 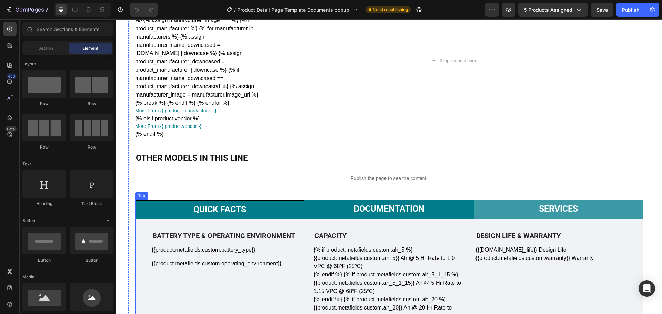 I want to click on h2: design life & warranty, so click(x=435, y=216).